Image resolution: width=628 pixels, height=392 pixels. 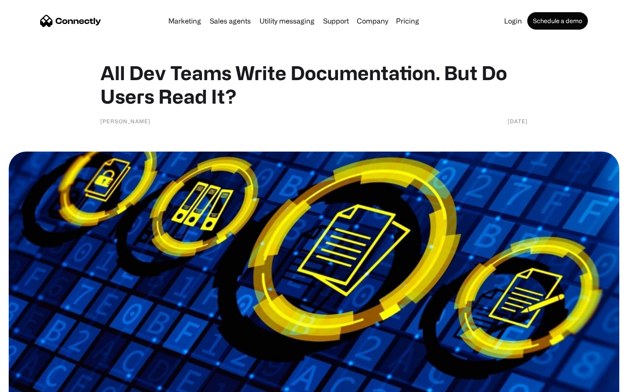 I want to click on a: Sales agents, so click(x=230, y=21).